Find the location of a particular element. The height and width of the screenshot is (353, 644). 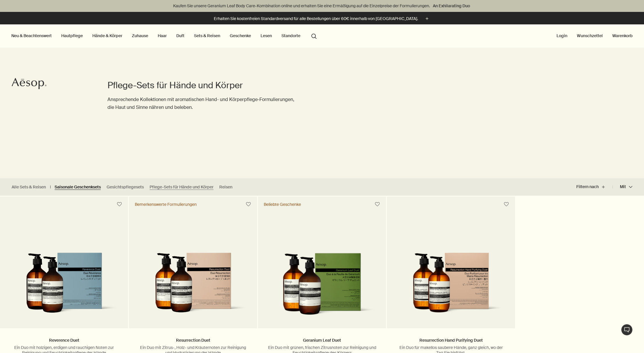

img: Resurrection Hand Purifying Duet product and box is located at coordinates (451, 286).